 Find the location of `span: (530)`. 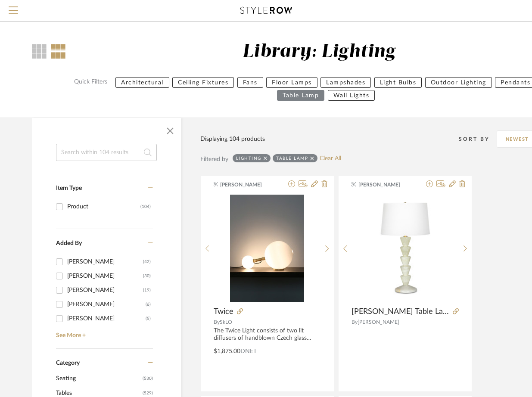

span: (530) is located at coordinates (148, 379).